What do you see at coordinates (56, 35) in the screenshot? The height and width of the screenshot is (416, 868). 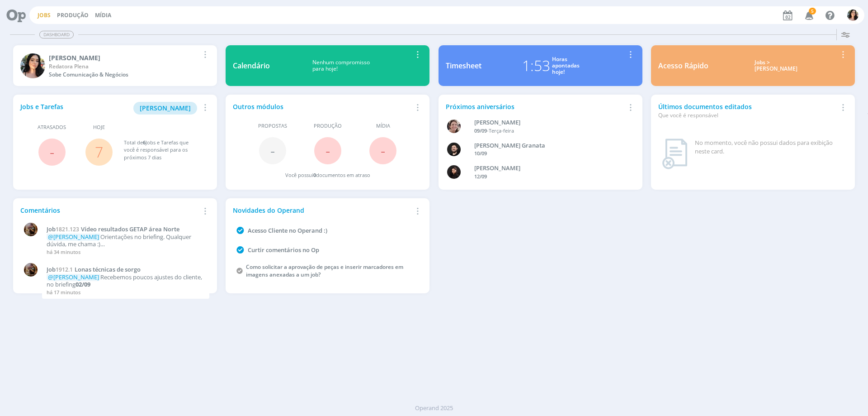 I see `span: Dashboard` at bounding box center [56, 35].